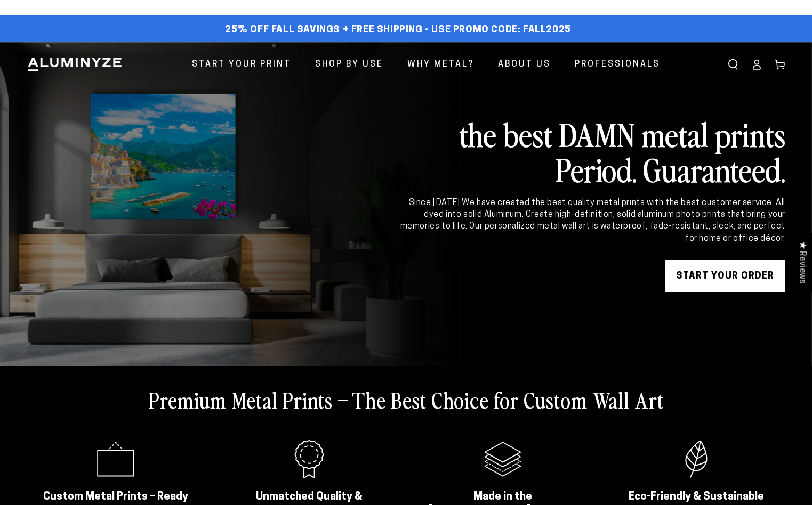 The width and height of the screenshot is (812, 505). I want to click on h2: Premium Metal Prints – The Best Choice for Custom Wall Art, so click(407, 400).